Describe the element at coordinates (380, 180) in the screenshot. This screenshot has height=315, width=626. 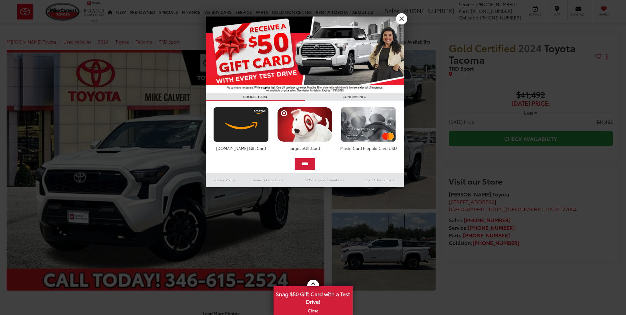
I see `a: Brand Disclaimers` at that location.